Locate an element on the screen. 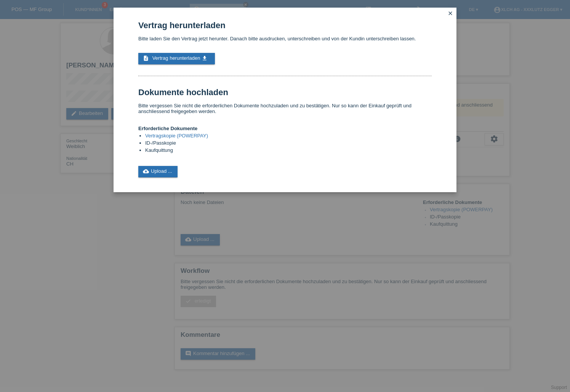 The width and height of the screenshot is (570, 392). i: description is located at coordinates (146, 58).